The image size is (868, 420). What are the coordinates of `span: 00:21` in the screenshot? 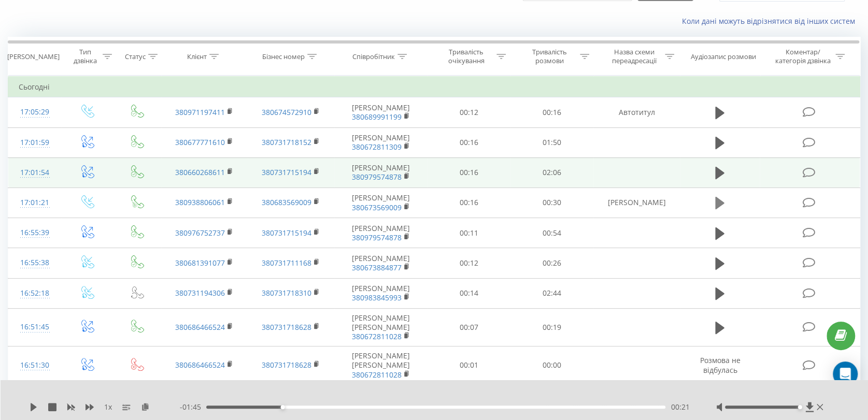 It's located at (680, 407).